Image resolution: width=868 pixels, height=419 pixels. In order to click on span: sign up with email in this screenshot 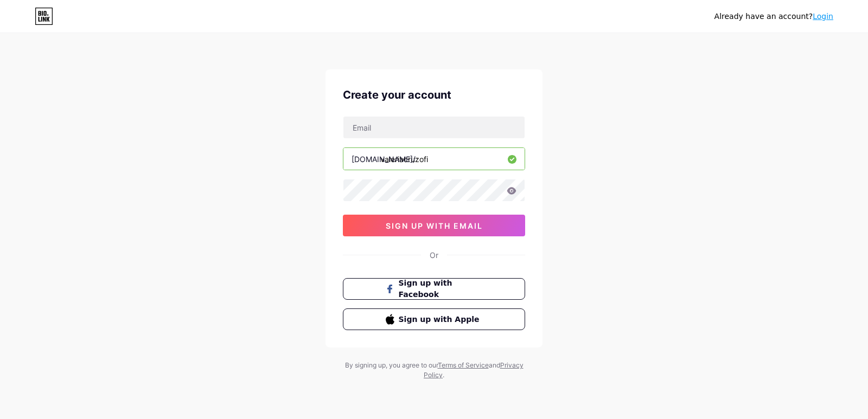, I will do `click(434, 226)`.